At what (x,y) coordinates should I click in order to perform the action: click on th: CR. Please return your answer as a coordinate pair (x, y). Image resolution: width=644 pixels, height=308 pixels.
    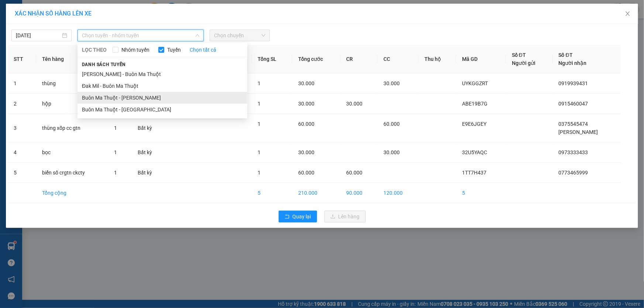
    Looking at the image, I should click on (359, 59).